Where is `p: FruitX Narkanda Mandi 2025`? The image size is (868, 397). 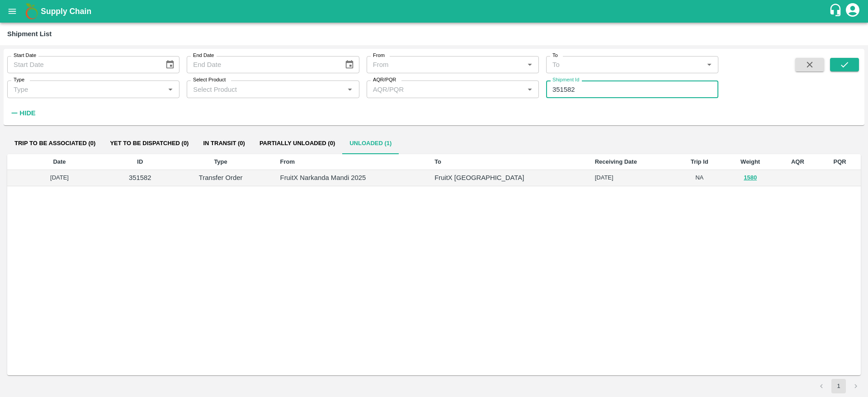 p: FruitX Narkanda Mandi 2025 is located at coordinates (350, 178).